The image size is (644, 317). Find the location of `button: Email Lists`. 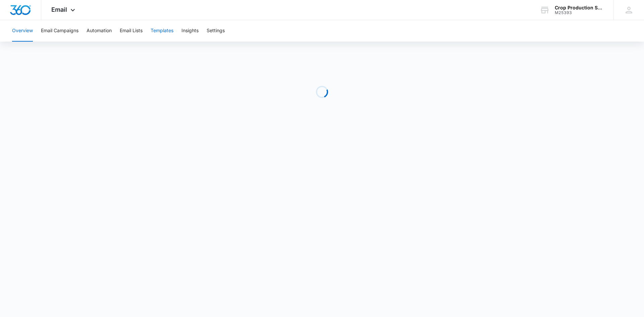

button: Email Lists is located at coordinates (131, 31).